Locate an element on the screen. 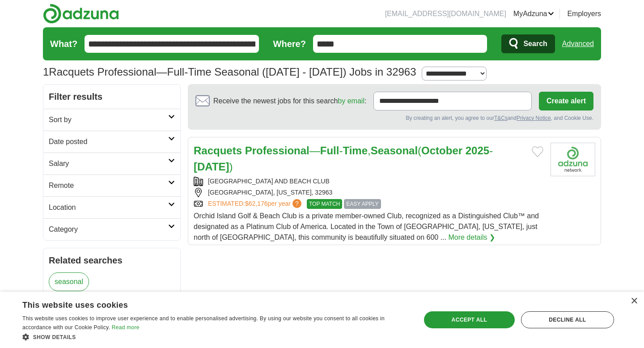 The image size is (644, 348). h2: Date posted is located at coordinates (108, 142).